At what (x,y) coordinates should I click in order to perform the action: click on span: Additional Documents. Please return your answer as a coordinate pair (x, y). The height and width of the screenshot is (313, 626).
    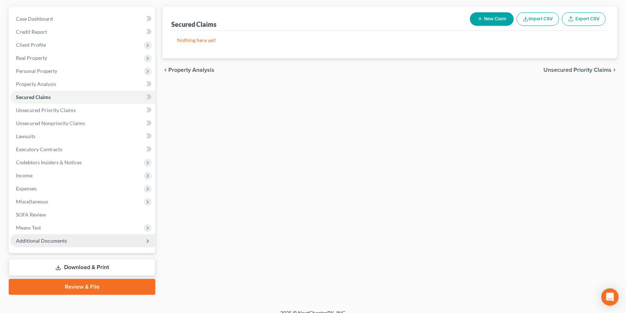
    Looking at the image, I should click on (41, 240).